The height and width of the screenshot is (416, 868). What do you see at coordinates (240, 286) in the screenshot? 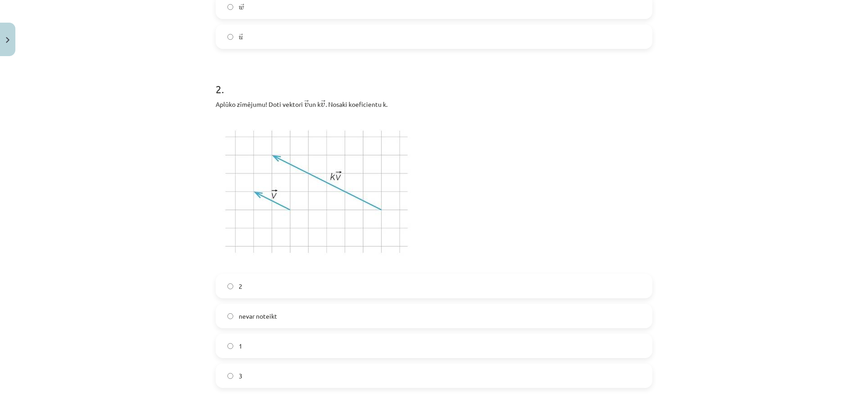
I see `span: 2` at bounding box center [240, 286].